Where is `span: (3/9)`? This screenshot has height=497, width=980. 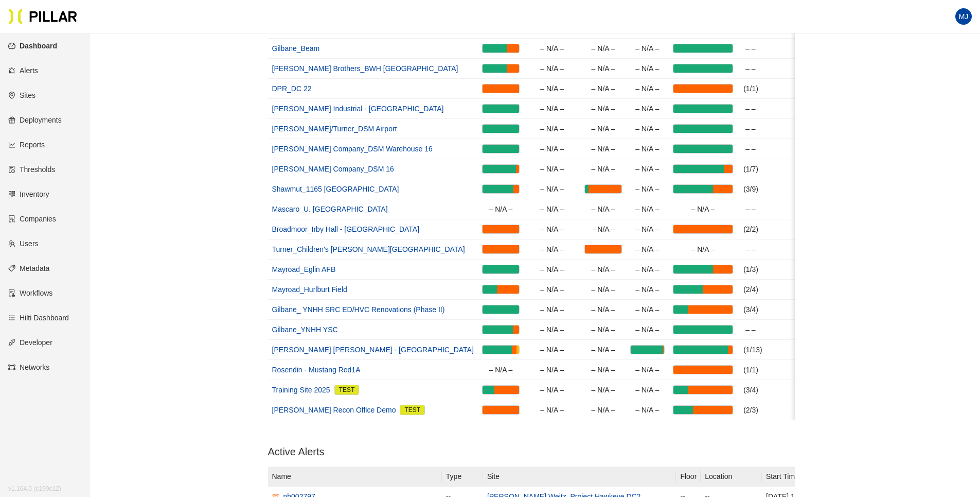 span: (3/9) is located at coordinates (750, 189).